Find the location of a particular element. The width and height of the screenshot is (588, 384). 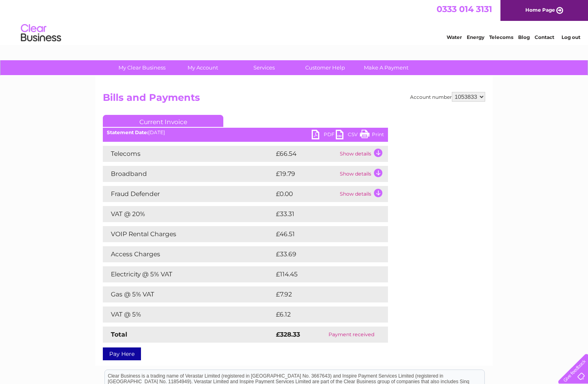

td: Broadband is located at coordinates (188, 174).